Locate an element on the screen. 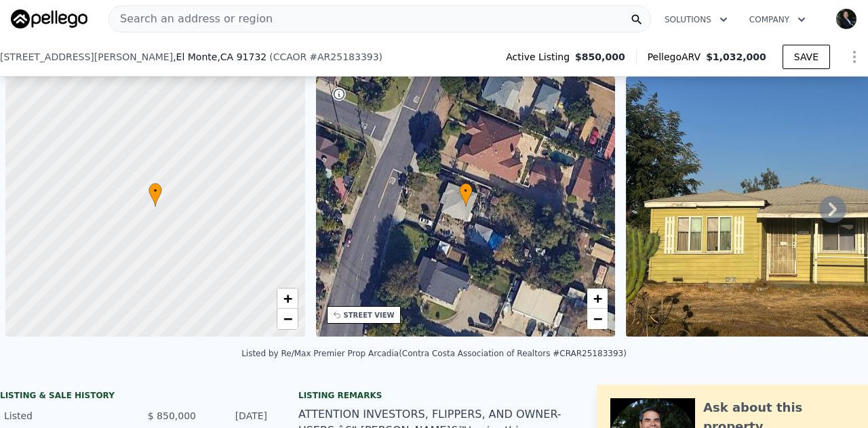  button: Company is located at coordinates (776, 19).